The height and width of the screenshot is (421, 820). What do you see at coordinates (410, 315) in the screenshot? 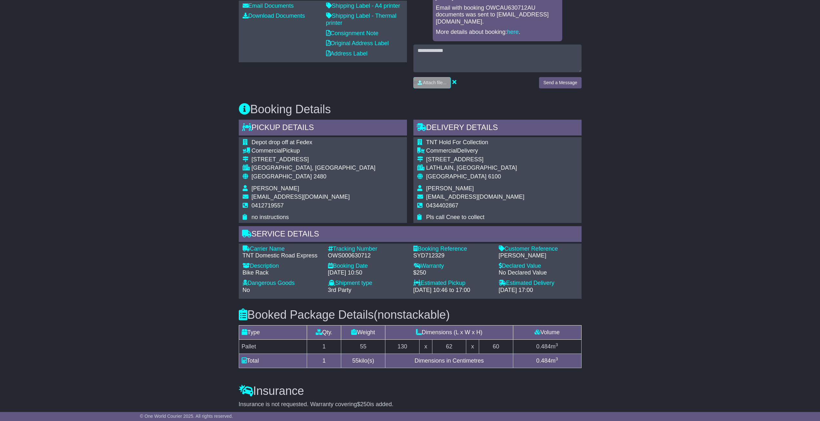
I see `h3: Booked Package Details` at bounding box center [410, 315].